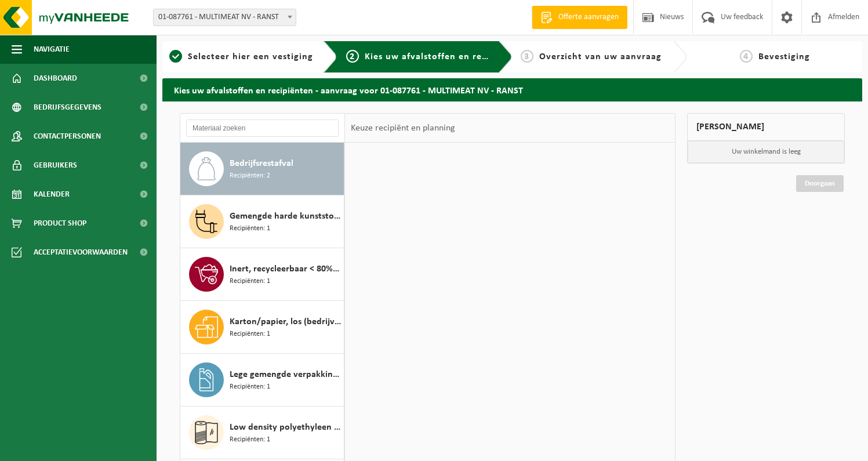  Describe the element at coordinates (176, 56) in the screenshot. I see `span: 1` at that location.